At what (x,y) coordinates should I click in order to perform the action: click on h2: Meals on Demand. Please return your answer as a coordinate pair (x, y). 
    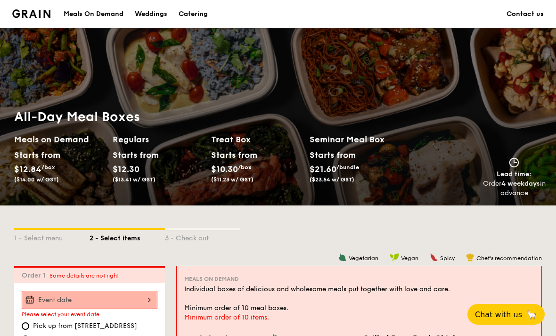
    Looking at the image, I should click on (59, 139).